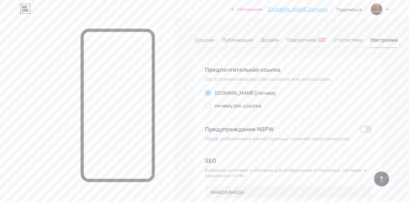 The image size is (409, 202). What do you see at coordinates (278, 139) in the screenshot?
I see `ya-tr-span: Перед отображением вашей страницы покажите предупреждение.` at bounding box center [278, 139].